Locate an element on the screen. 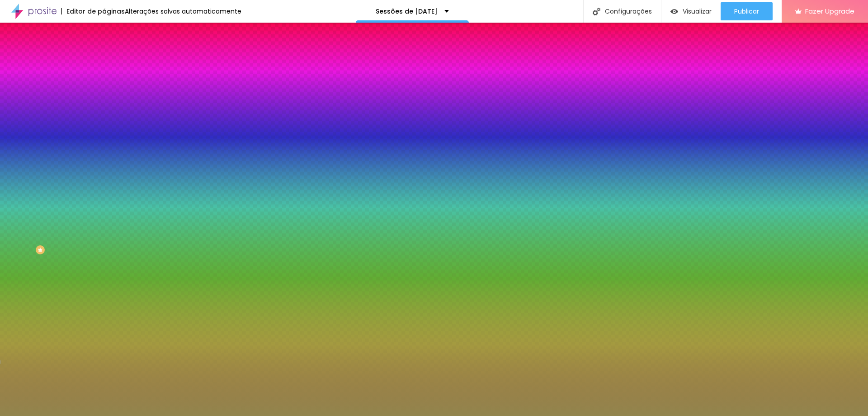 This screenshot has width=868, height=416. div: Editor de páginas is located at coordinates (92, 11).